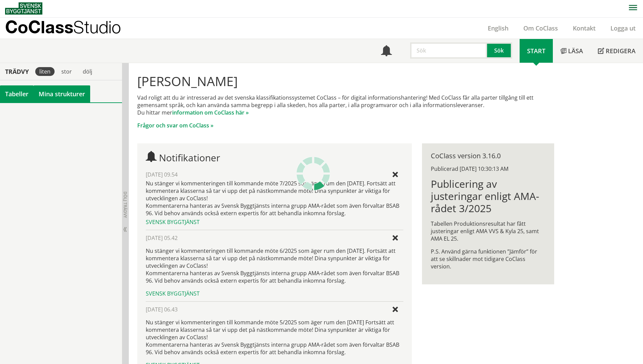 The image size is (643, 364). Describe the element at coordinates (88, 72) in the screenshot. I see `div: dölj` at that location.